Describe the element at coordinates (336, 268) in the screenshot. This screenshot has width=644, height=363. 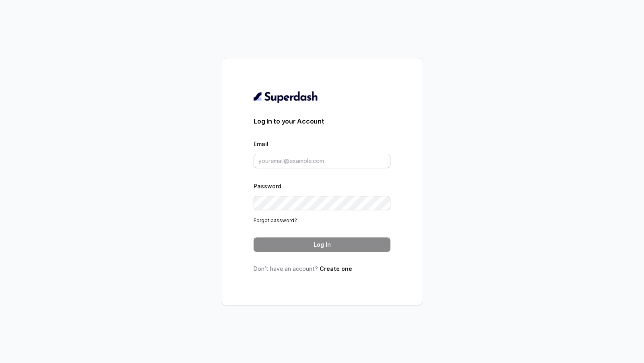
I see `a: Create one` at that location.